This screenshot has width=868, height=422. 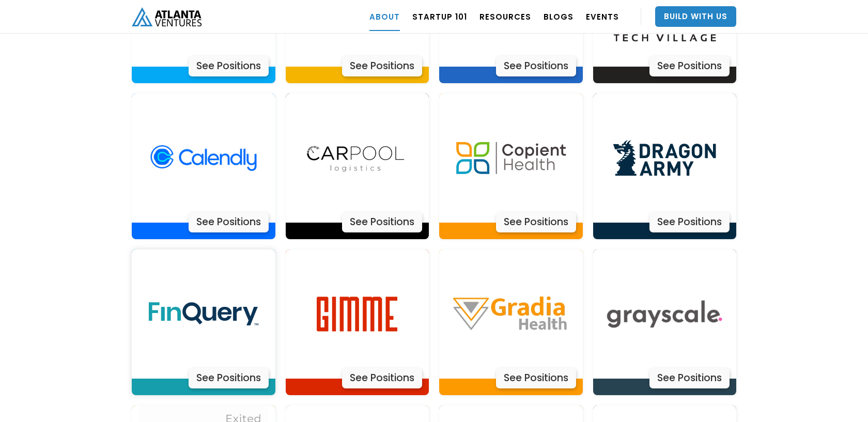 What do you see at coordinates (695, 17) in the screenshot?
I see `a: Build With Us` at bounding box center [695, 17].